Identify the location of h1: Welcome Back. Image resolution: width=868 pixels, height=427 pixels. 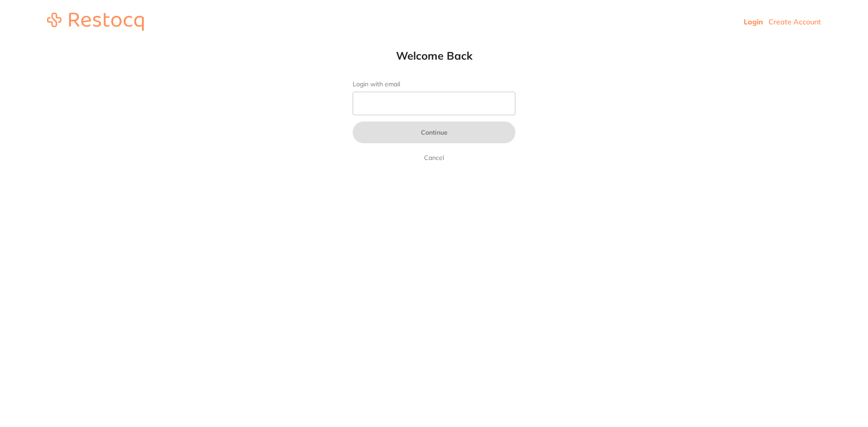
(434, 56).